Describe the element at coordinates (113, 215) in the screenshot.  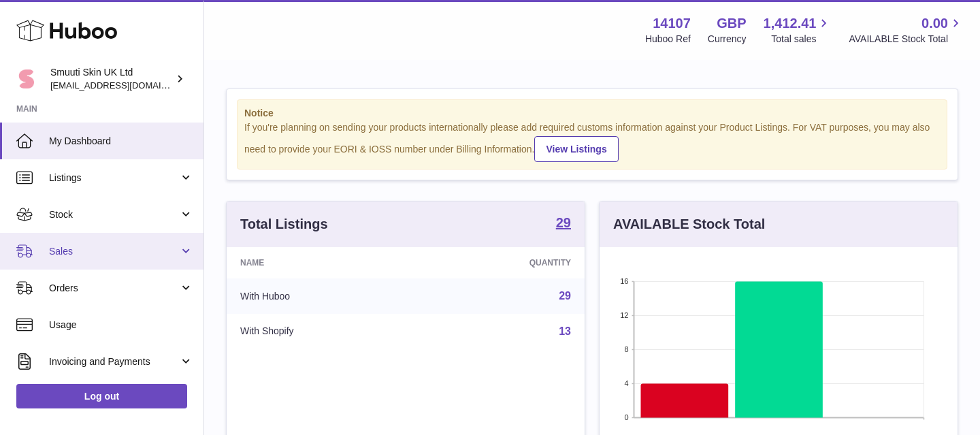
I see `span: Stock` at that location.